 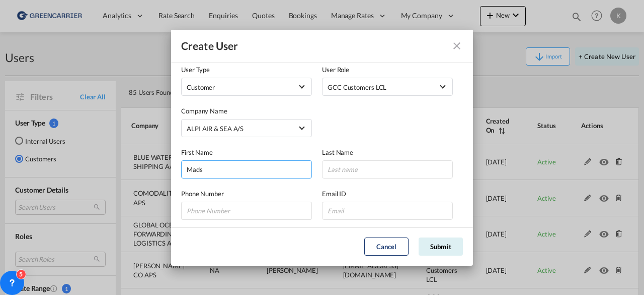 I want to click on div: GCC Customers LCL, so click(x=357, y=87).